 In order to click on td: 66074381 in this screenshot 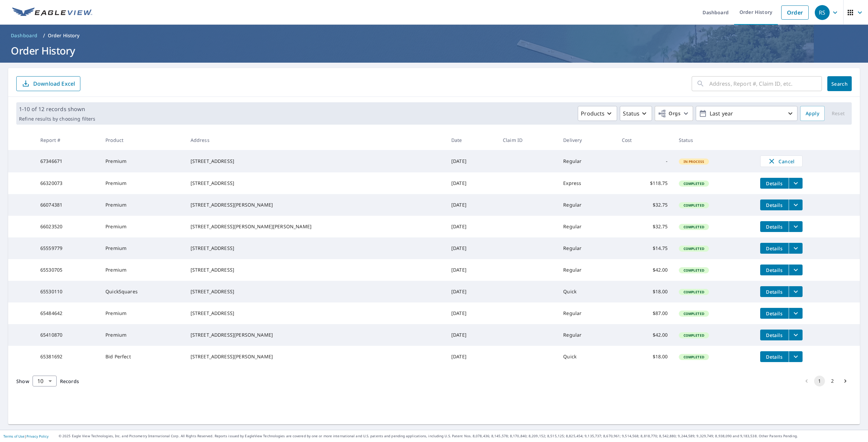, I will do `click(67, 205)`.